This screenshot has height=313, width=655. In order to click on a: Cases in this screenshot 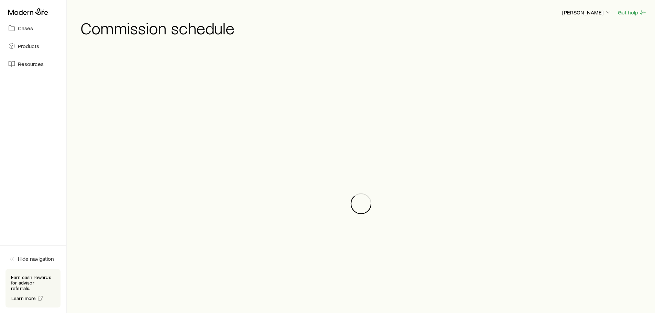, I will do `click(33, 28)`.